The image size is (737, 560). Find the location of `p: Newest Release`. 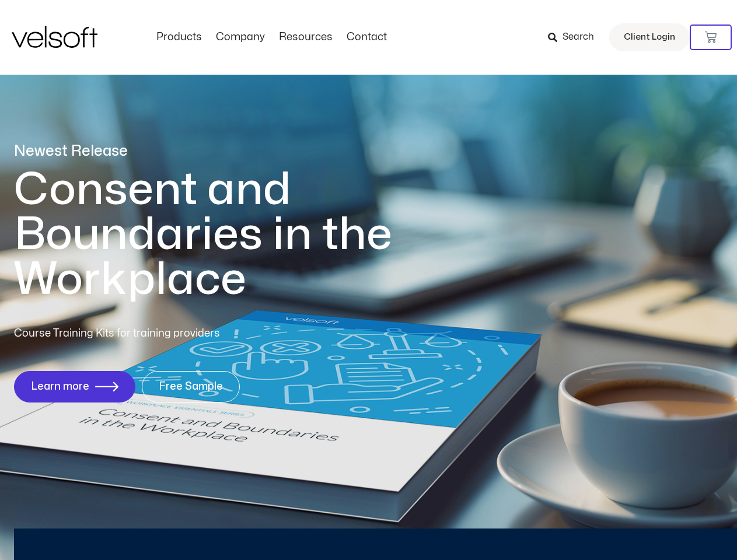

p: Newest Release is located at coordinates (227, 151).